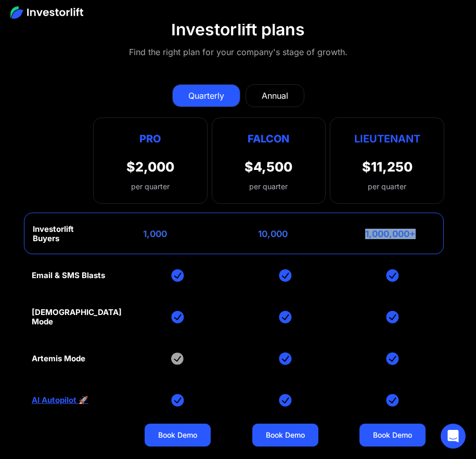  Describe the element at coordinates (150, 138) in the screenshot. I see `div: Pro` at that location.